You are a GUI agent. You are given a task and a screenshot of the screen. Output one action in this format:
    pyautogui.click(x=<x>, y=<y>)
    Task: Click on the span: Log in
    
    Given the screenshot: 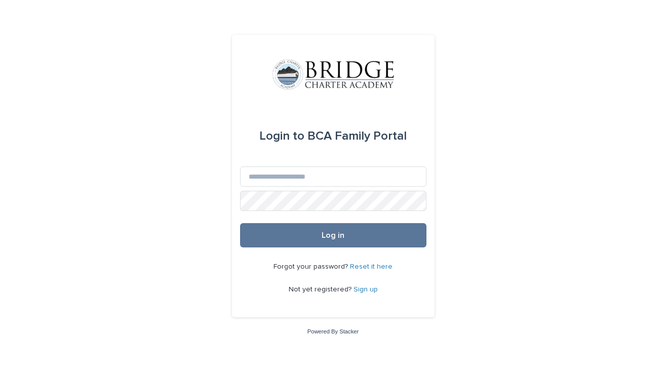 What is the action you would take?
    pyautogui.click(x=333, y=235)
    